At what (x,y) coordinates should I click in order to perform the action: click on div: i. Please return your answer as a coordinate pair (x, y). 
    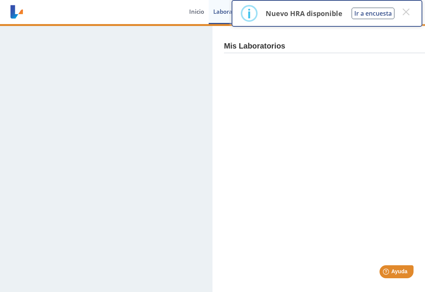
    Looking at the image, I should click on (249, 13).